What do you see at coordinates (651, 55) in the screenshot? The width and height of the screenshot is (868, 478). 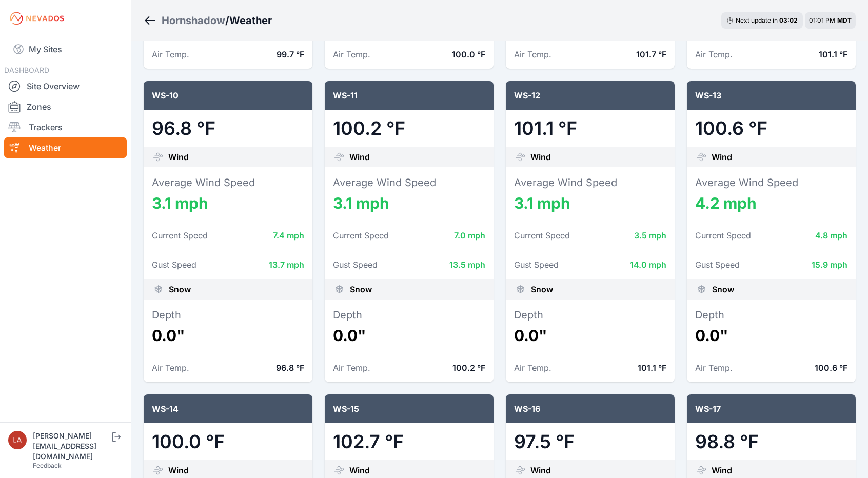 I see `dd: 101.7 °F` at bounding box center [651, 55].